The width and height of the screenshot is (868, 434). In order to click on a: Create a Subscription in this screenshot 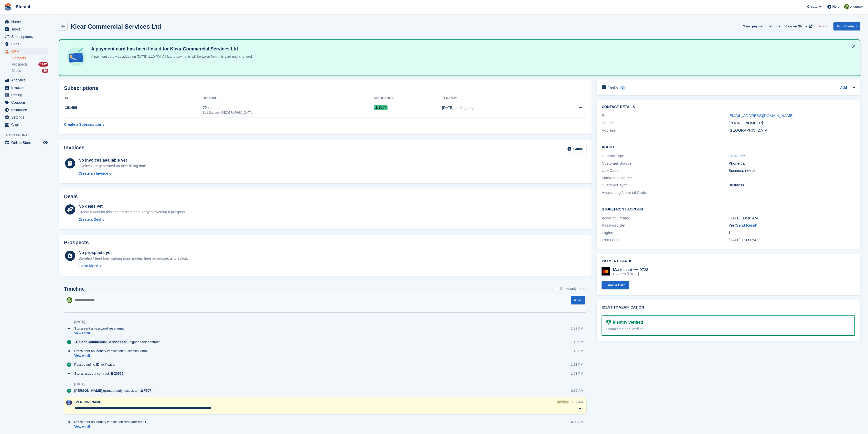, I will do `click(85, 125)`.